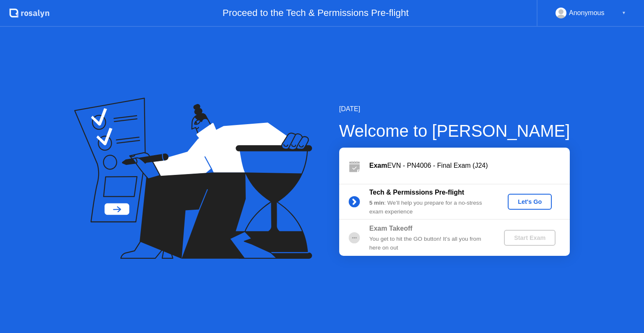 This screenshot has width=644, height=333. Describe the element at coordinates (529, 238) in the screenshot. I see `button: Start Exam` at that location.